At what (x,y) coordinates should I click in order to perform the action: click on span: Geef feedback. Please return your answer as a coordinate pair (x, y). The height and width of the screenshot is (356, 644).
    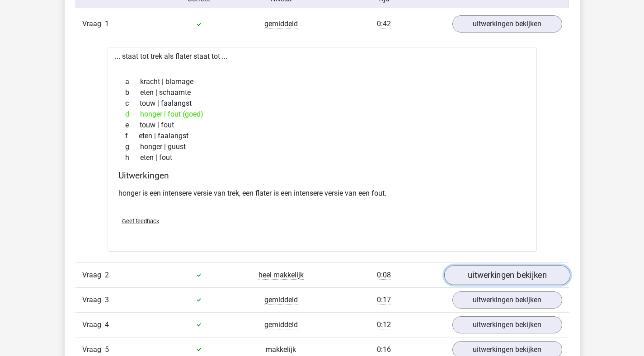
    Looking at the image, I should click on (141, 221).